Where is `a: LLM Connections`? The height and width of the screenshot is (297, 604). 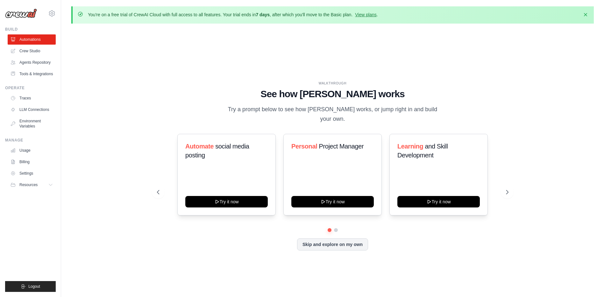
a: LLM Connections is located at coordinates (32, 110).